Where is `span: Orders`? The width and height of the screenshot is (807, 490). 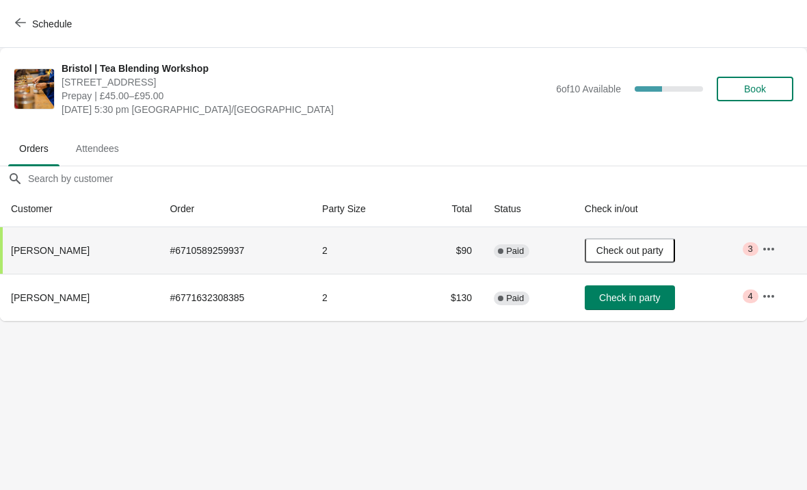
span: Orders is located at coordinates (34, 148).